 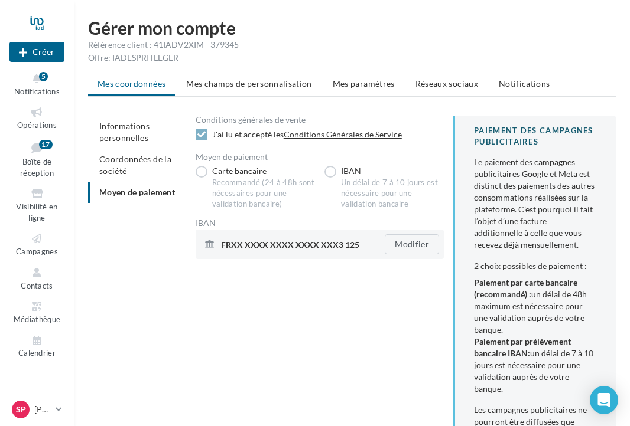 I want to click on a: Campagnes, so click(x=37, y=244).